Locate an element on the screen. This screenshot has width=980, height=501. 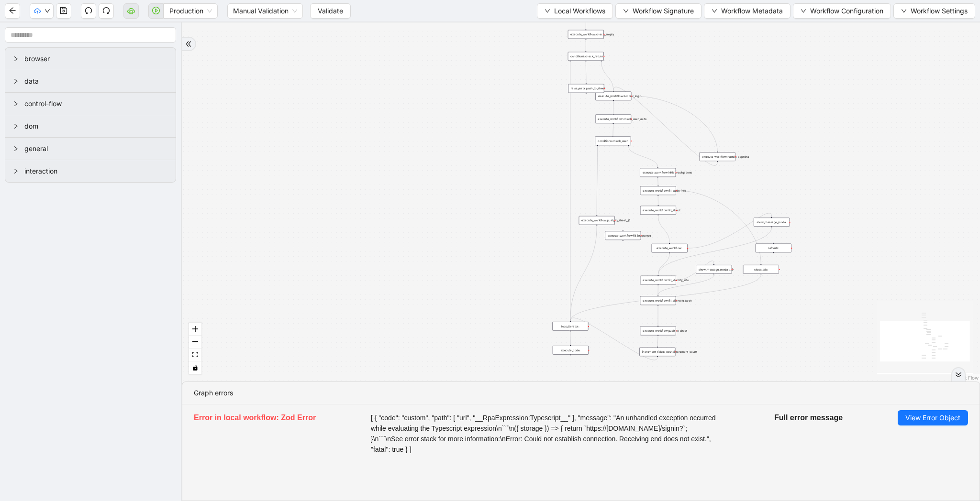
div: refresh:plus-circle is located at coordinates (773, 249).